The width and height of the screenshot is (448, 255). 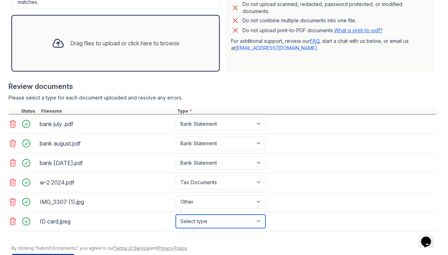 I want to click on div: Drag files to upload or click here to browse, so click(x=125, y=43).